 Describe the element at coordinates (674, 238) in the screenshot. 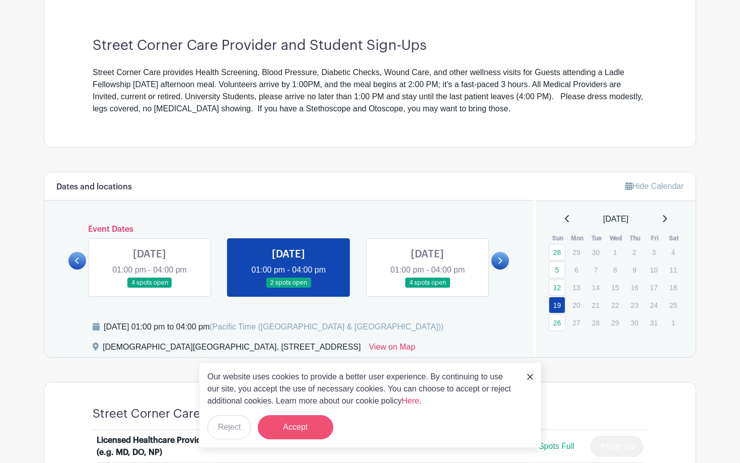

I see `th: Sat` at that location.